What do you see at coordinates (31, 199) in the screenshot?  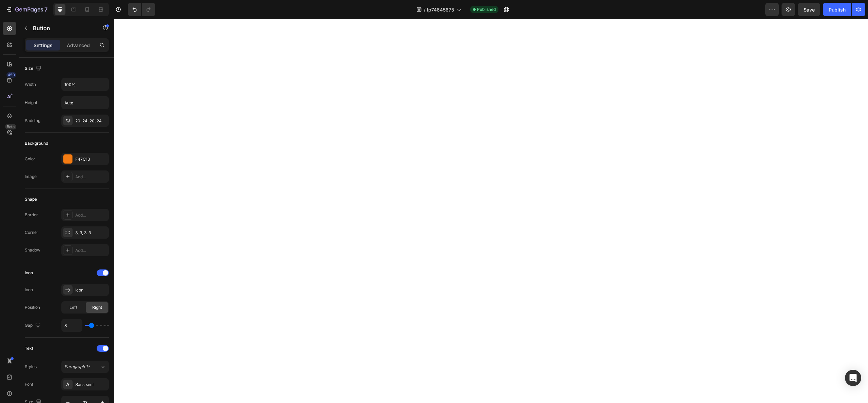 I see `div: Shape` at bounding box center [31, 199].